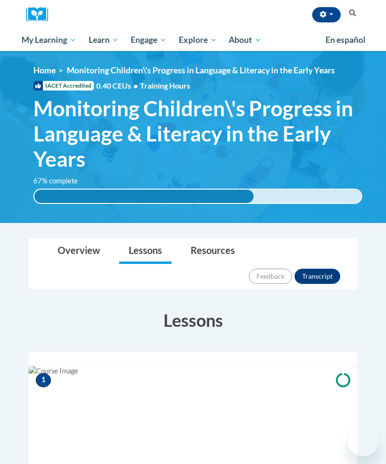 This screenshot has width=386, height=464. I want to click on span: About, so click(245, 40).